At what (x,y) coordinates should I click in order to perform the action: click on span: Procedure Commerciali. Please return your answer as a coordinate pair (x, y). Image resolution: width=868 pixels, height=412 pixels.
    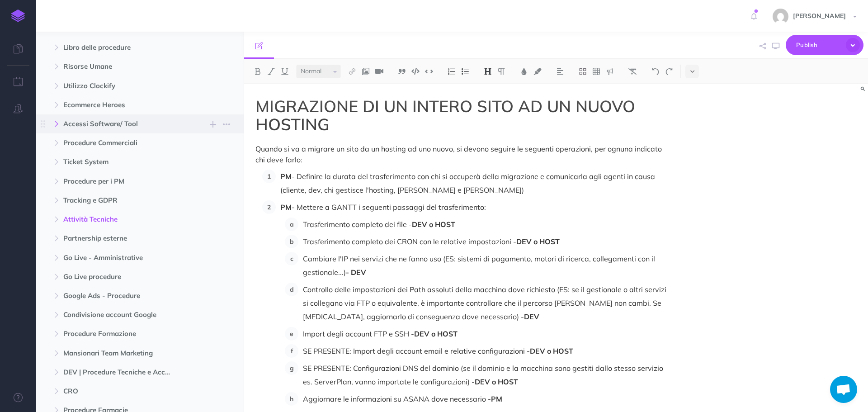
    Looking at the image, I should click on (121, 143).